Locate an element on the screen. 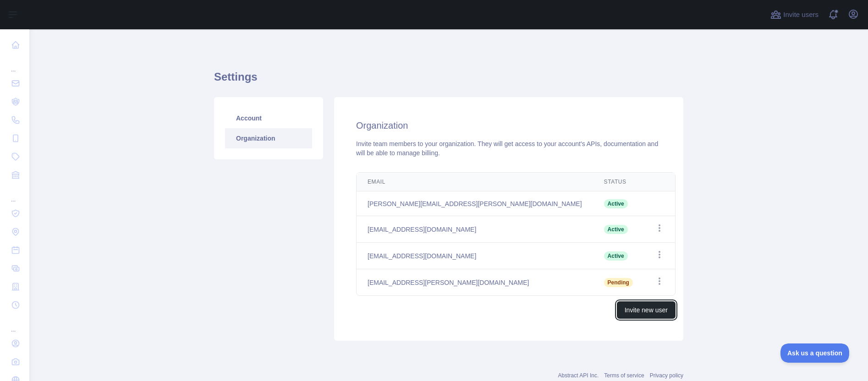 The width and height of the screenshot is (868, 381). span: Invite users is located at coordinates (800, 14).